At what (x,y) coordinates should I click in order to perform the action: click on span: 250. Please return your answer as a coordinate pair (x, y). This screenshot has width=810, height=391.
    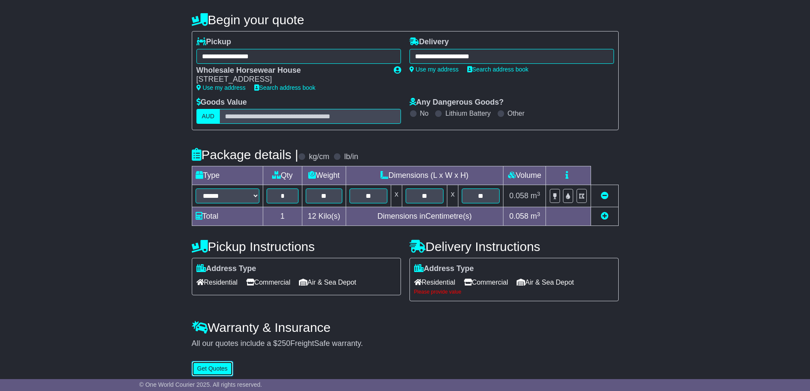
    Looking at the image, I should click on (284, 343).